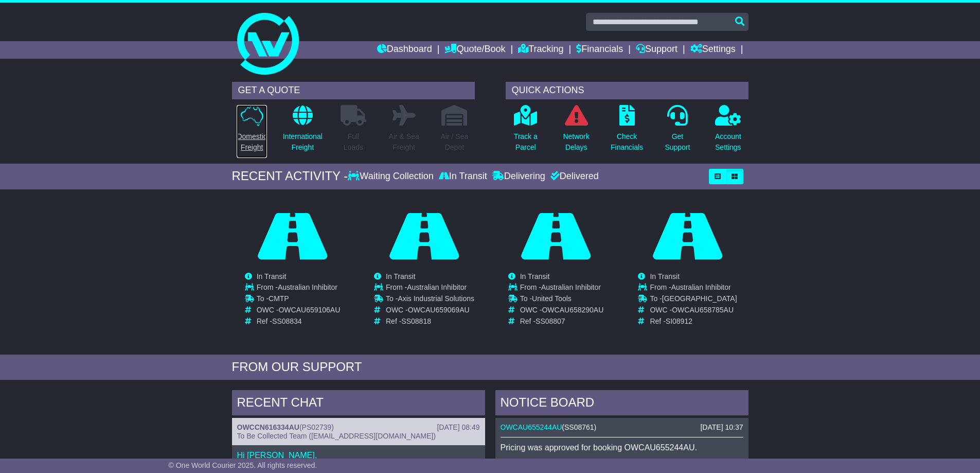  Describe the element at coordinates (576, 131) in the screenshot. I see `a: NetworkDelays` at that location.